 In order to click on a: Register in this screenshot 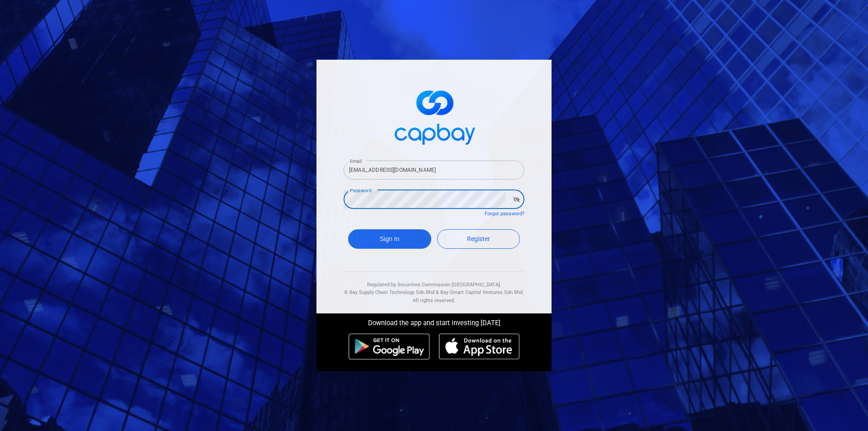, I will do `click(478, 239)`.